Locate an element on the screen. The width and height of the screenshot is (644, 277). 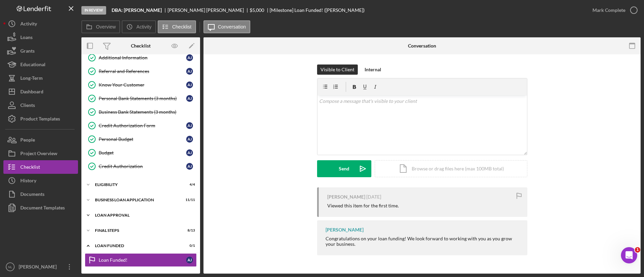
div: 4 / 4 is located at coordinates (189, 184).